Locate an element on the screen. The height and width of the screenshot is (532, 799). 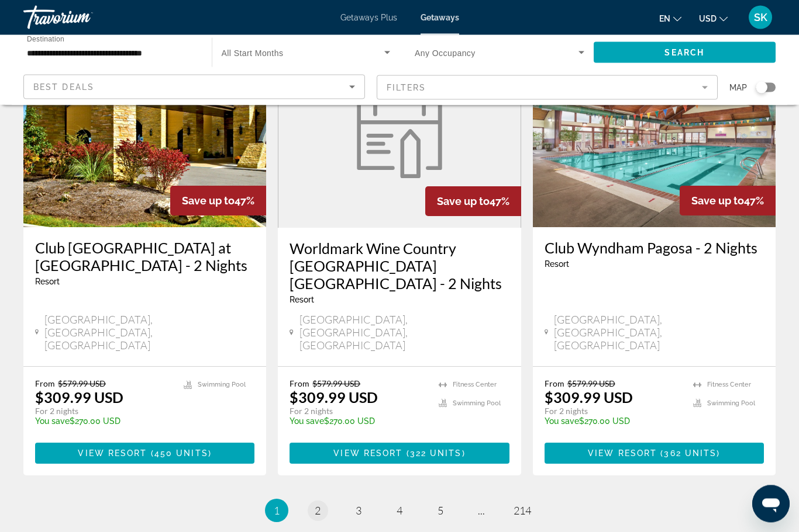
img: 0948O01X.jpg is located at coordinates (654, 134).